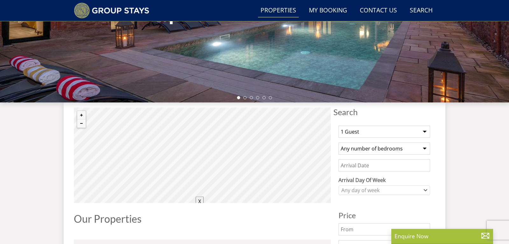  Describe the element at coordinates (384, 229) in the screenshot. I see `input: From` at that location.